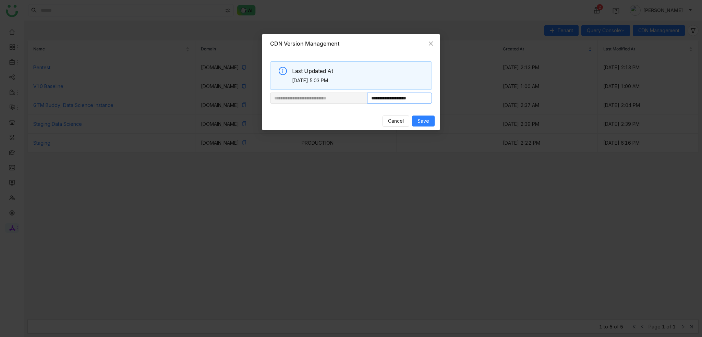 The height and width of the screenshot is (337, 702). I want to click on div: CDN Version Management, so click(351, 44).